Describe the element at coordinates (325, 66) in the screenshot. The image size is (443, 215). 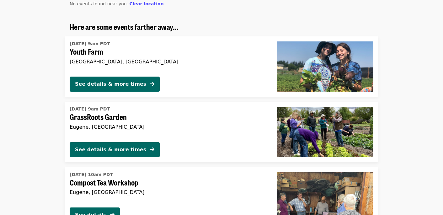
I see `img: Youth Farm organized by Food for Lane County` at that location.